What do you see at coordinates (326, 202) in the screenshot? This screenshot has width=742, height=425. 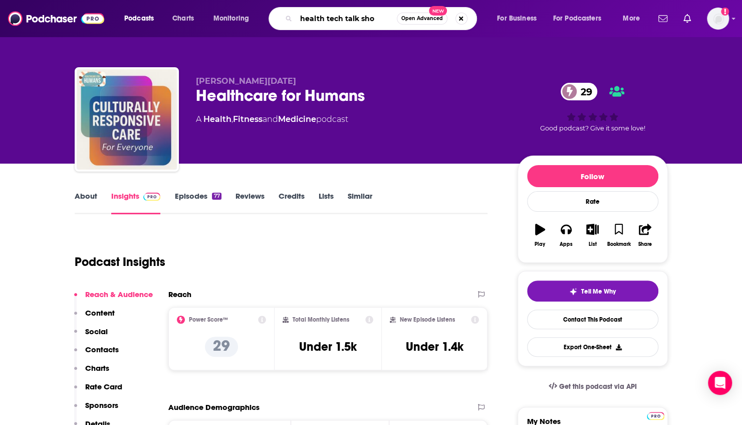 I see `a: Lists` at bounding box center [326, 202].